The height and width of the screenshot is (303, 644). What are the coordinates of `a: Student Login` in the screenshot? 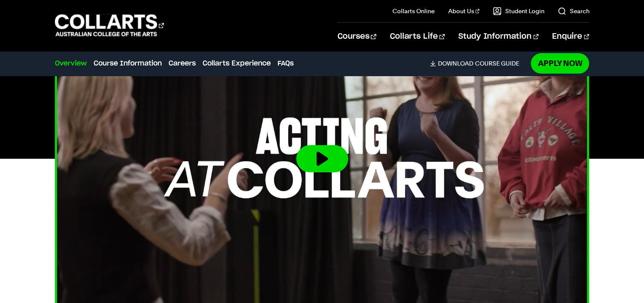 It's located at (518, 11).